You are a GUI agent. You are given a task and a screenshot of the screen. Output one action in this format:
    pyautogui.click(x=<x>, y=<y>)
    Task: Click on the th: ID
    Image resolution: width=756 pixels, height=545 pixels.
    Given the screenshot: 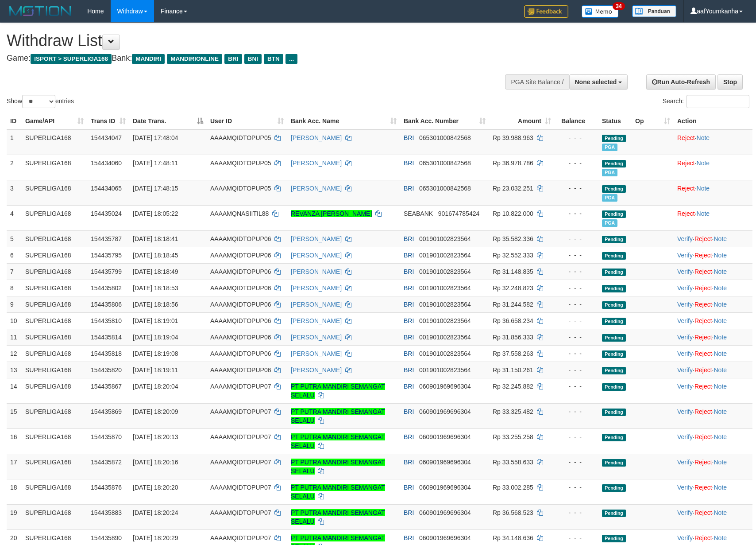 What is the action you would take?
    pyautogui.click(x=14, y=121)
    